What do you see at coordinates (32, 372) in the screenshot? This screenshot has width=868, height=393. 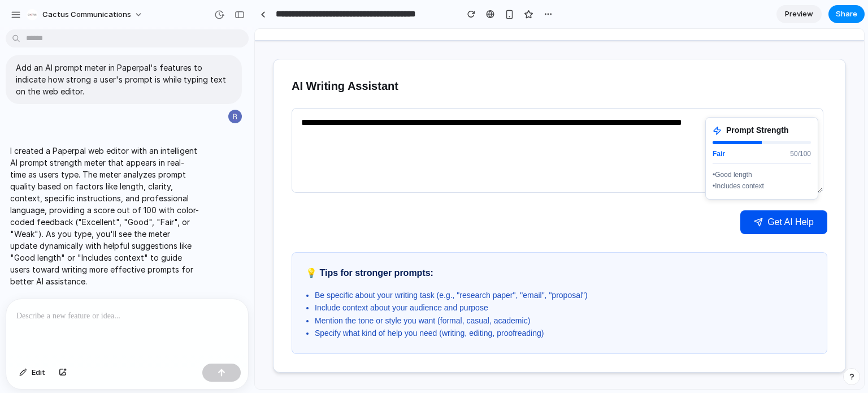 I see `button: Edit` at bounding box center [32, 372].